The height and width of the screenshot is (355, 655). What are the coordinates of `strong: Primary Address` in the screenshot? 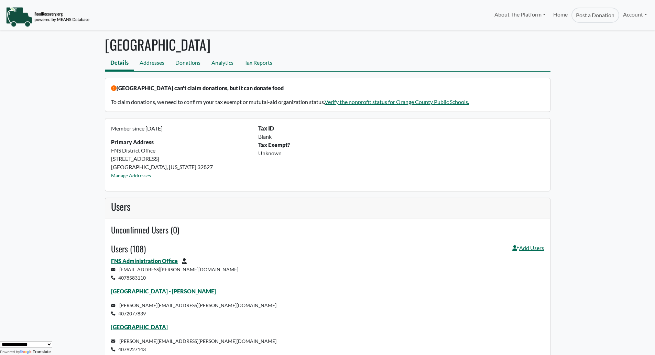 It's located at (132, 142).